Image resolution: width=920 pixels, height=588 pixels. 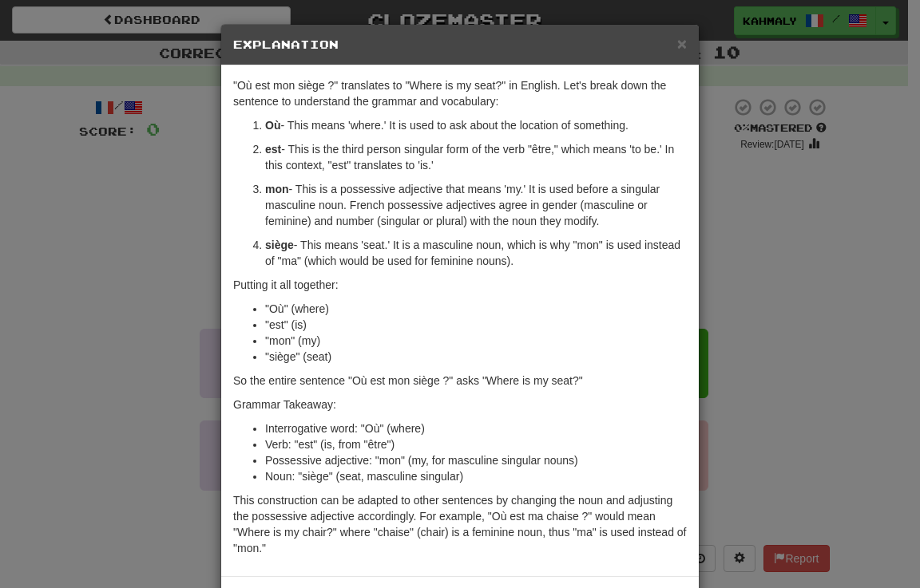 I want to click on strong: siège, so click(x=280, y=245).